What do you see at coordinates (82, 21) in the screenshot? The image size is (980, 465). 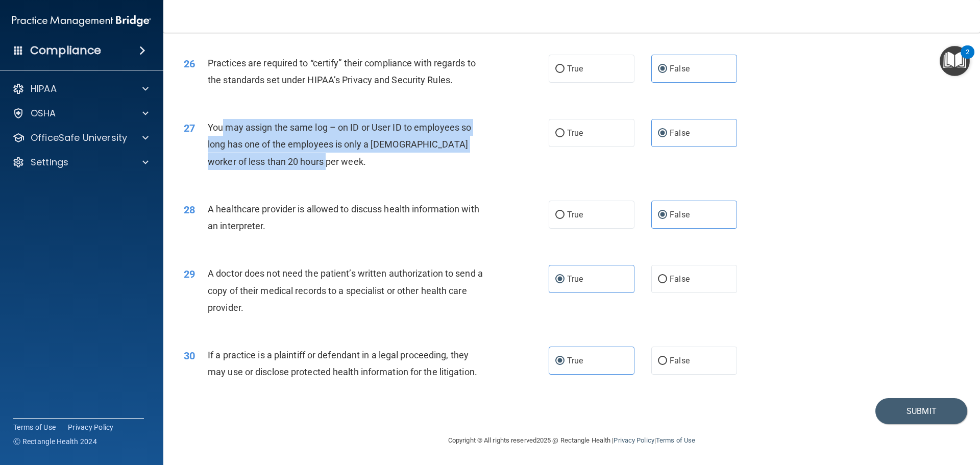 I see `img: PMB logo` at bounding box center [82, 21].